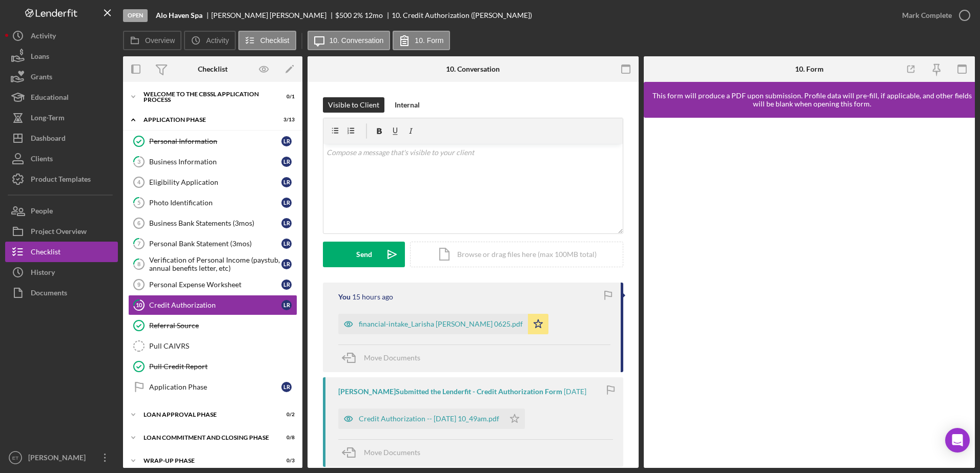 The height and width of the screenshot is (473, 980). I want to click on a: Referral Source, so click(213, 326).